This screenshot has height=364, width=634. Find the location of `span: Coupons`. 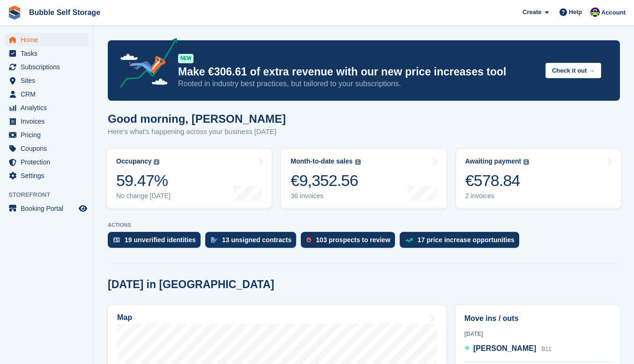

span: Coupons is located at coordinates (49, 148).